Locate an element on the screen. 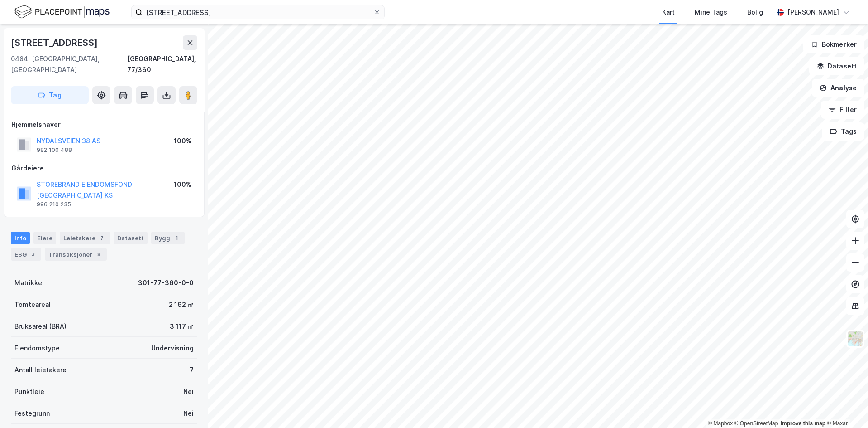 The image size is (868, 428). div: Info is located at coordinates (20, 238).